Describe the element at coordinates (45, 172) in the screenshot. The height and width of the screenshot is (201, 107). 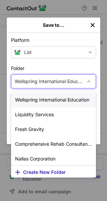
I see `span: Create New Folder` at that location.